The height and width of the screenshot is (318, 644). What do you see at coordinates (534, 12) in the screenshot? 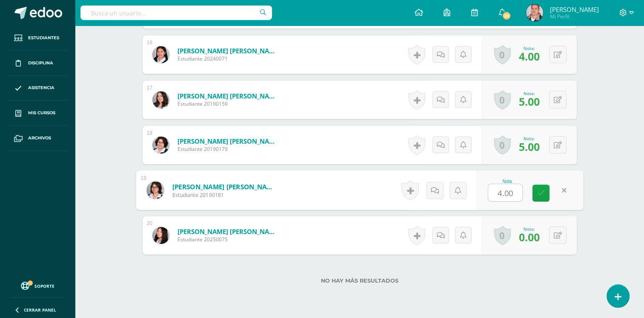
I see `img: c96a423fd71b76c16867657e46671b28.png` at bounding box center [534, 12].